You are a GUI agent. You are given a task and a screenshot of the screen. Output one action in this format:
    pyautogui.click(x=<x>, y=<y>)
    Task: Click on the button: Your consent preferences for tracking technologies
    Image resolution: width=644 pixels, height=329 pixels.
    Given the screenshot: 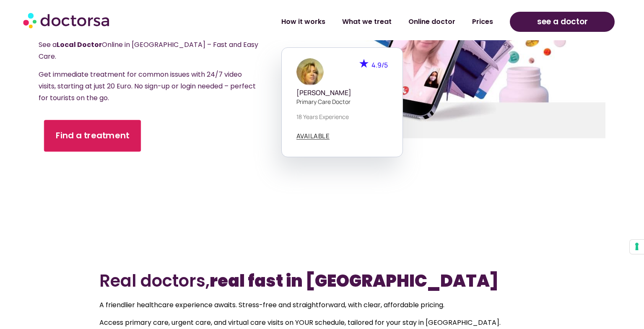 What is the action you would take?
    pyautogui.click(x=637, y=247)
    